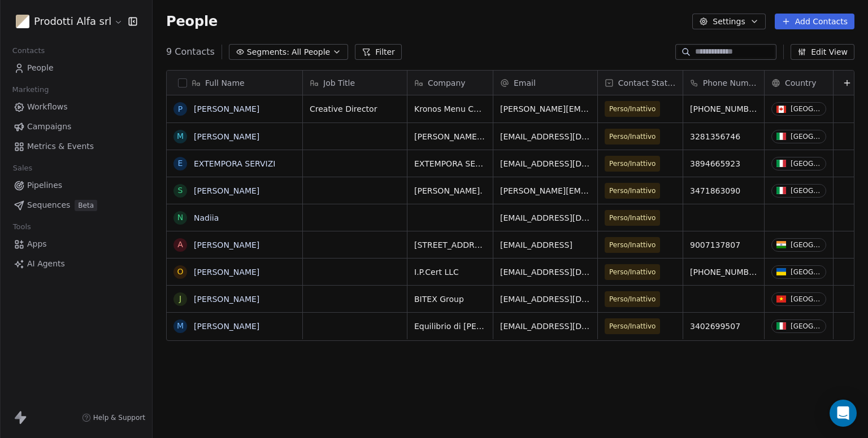 This screenshot has width=868, height=438. Describe the element at coordinates (730, 83) in the screenshot. I see `span: Phone Number` at that location.